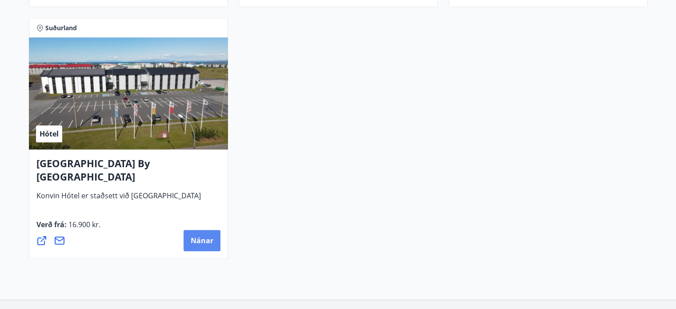  Describe the element at coordinates (49, 134) in the screenshot. I see `span: Hótel` at that location.